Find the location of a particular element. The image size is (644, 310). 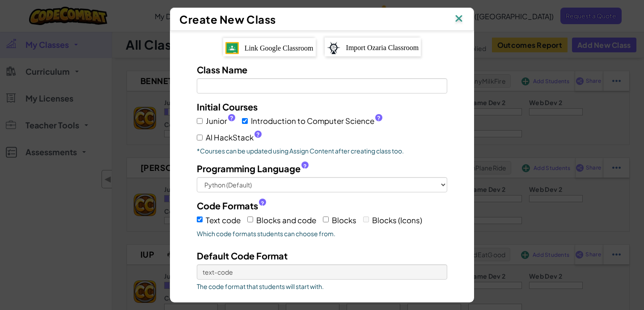

input: Junior? is located at coordinates (200, 121).